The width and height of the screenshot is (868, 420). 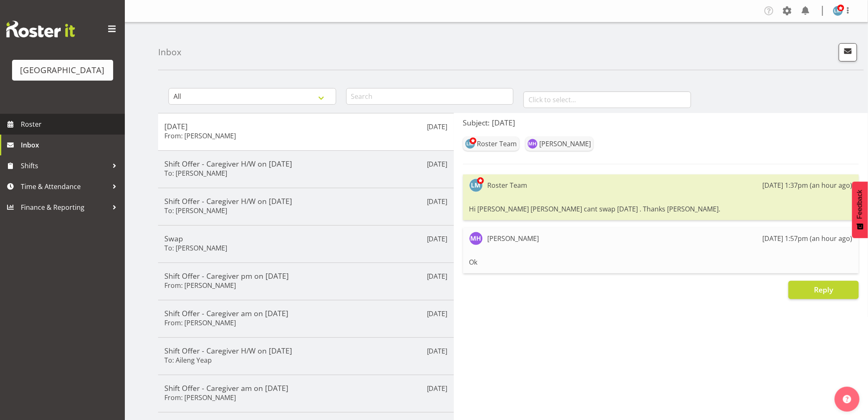 What do you see at coordinates (607, 100) in the screenshot?
I see `input: Click to select...` at bounding box center [607, 100].